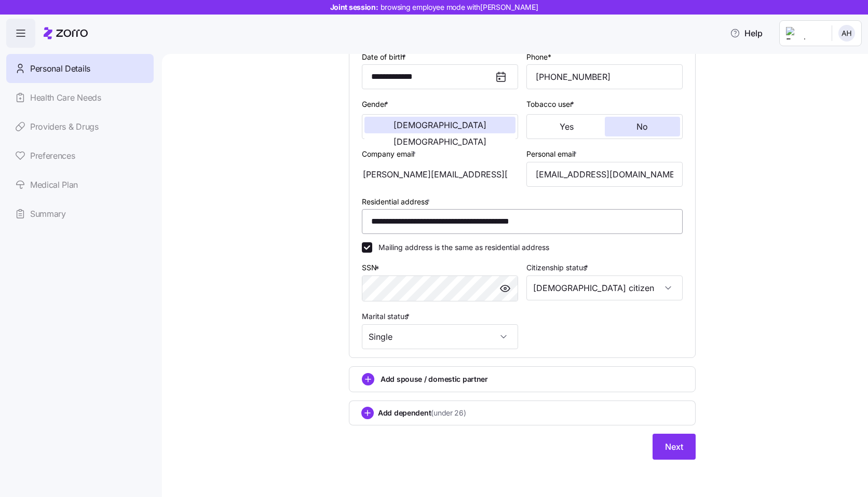  Describe the element at coordinates (604, 77) in the screenshot. I see `input: Phone` at that location.